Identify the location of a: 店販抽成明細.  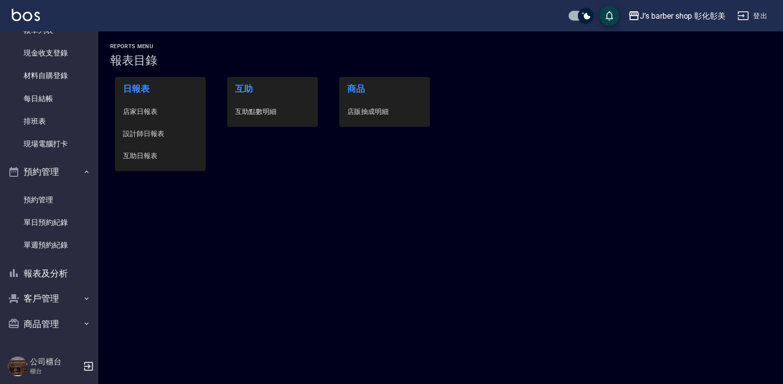
(384, 112).